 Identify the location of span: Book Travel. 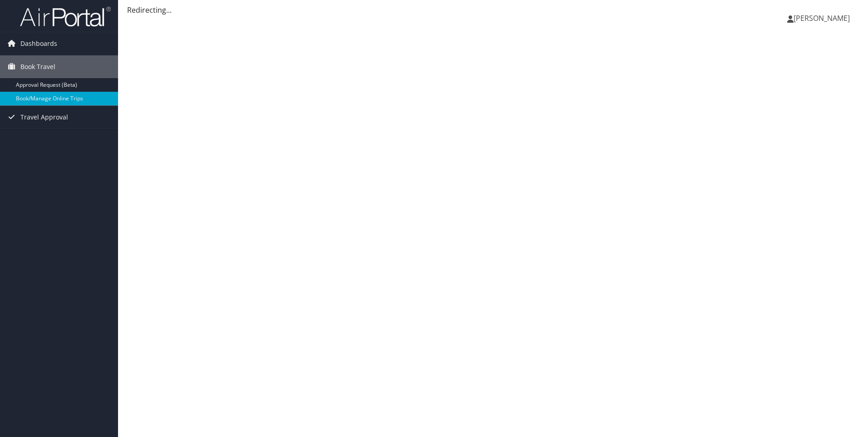
(38, 67).